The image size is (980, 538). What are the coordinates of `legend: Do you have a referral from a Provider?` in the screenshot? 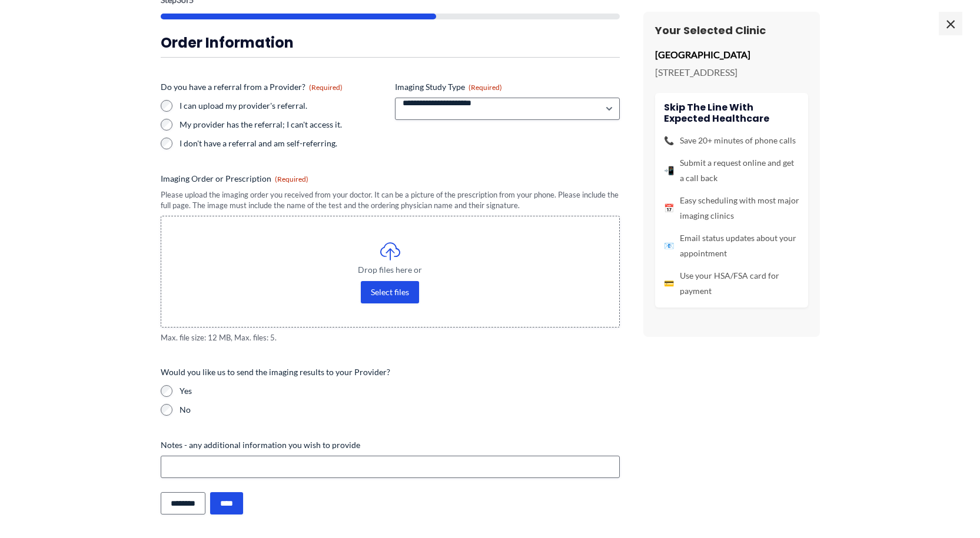 It's located at (251, 87).